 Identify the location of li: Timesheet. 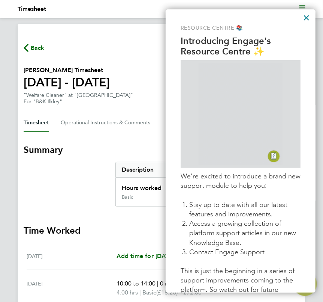
(32, 9).